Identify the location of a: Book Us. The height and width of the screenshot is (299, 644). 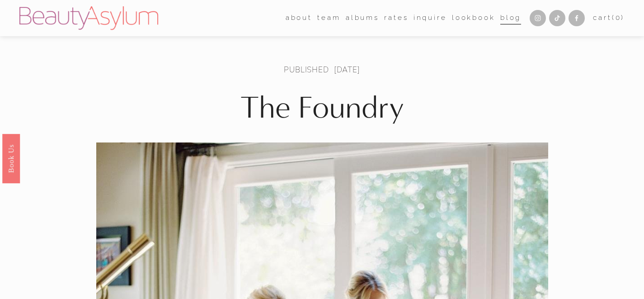
(11, 158).